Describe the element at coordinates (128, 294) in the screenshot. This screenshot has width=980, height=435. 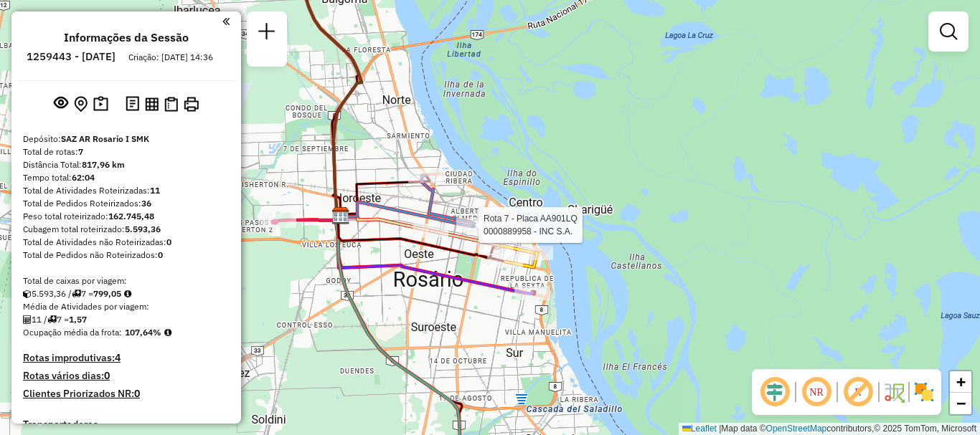
I see `i: Meta Caixas/viagem: 652,00 Diferença: 147,05` at that location.